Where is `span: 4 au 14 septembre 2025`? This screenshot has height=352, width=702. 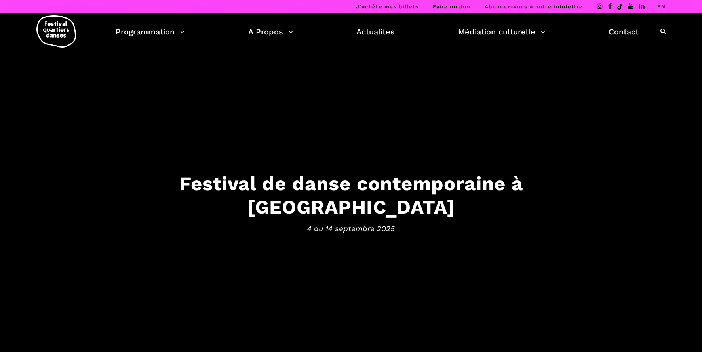
span: 4 au 14 septembre 2025 is located at coordinates (351, 228).